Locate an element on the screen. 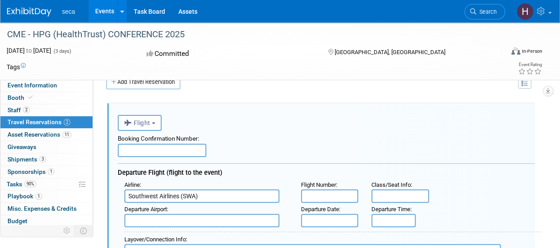 The height and width of the screenshot is (248, 560). img: Hasan Abdallah is located at coordinates (525, 12).